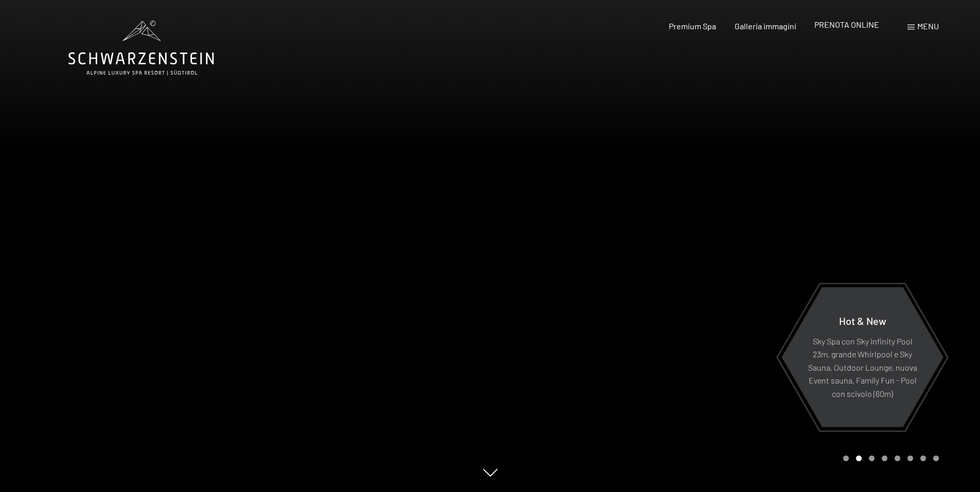 The image size is (980, 492). What do you see at coordinates (910, 458) in the screenshot?
I see `div: Carousel Page 6` at bounding box center [910, 458].